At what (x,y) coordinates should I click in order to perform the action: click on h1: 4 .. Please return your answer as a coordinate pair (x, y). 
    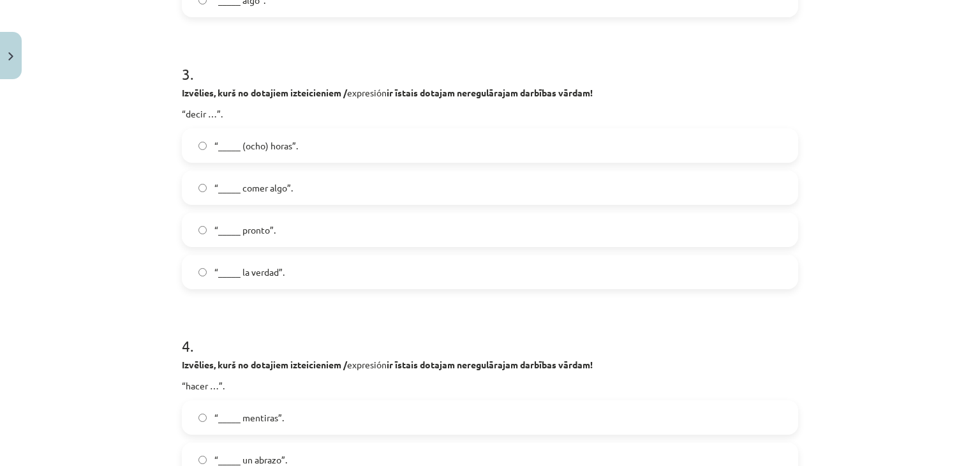
    Looking at the image, I should click on (490, 334).